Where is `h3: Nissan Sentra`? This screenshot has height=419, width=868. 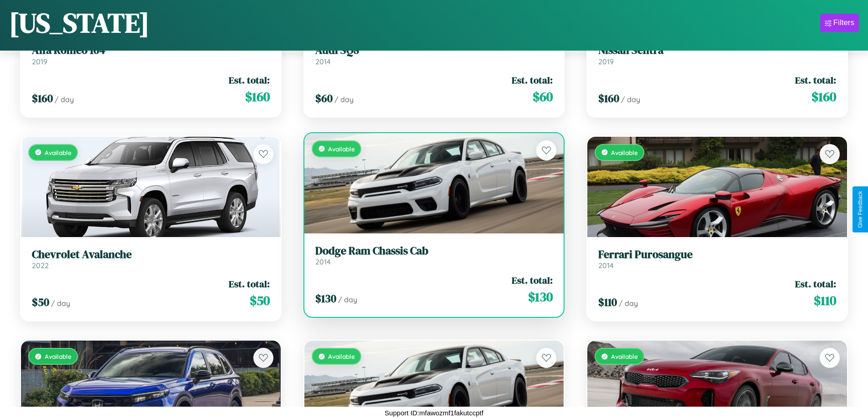 h3: Nissan Sentra is located at coordinates (717, 50).